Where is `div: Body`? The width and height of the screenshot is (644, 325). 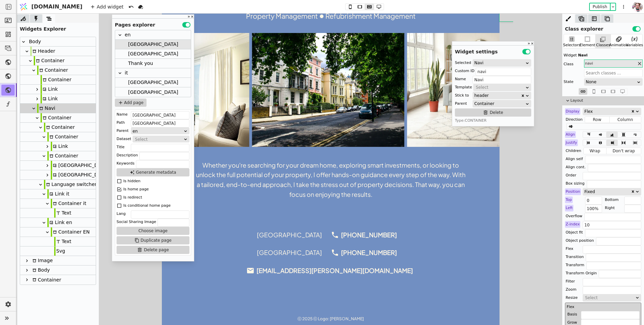
div: Body is located at coordinates (40, 270).